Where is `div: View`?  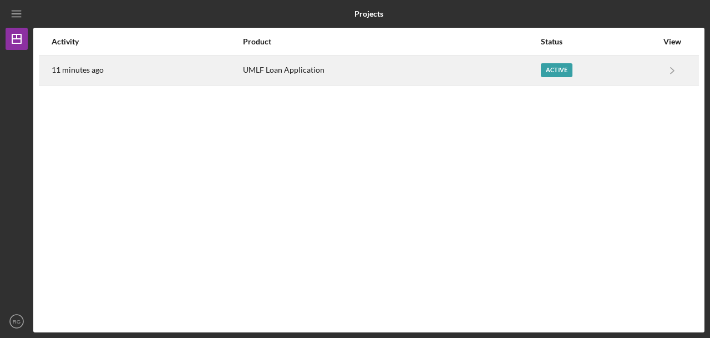 div: View is located at coordinates (673, 42).